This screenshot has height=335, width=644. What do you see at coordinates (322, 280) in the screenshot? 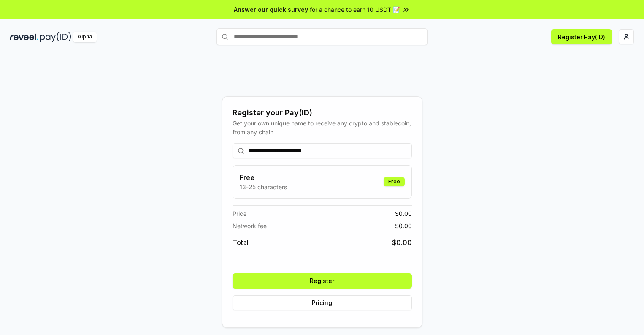
I see `button: Register` at bounding box center [322, 280].